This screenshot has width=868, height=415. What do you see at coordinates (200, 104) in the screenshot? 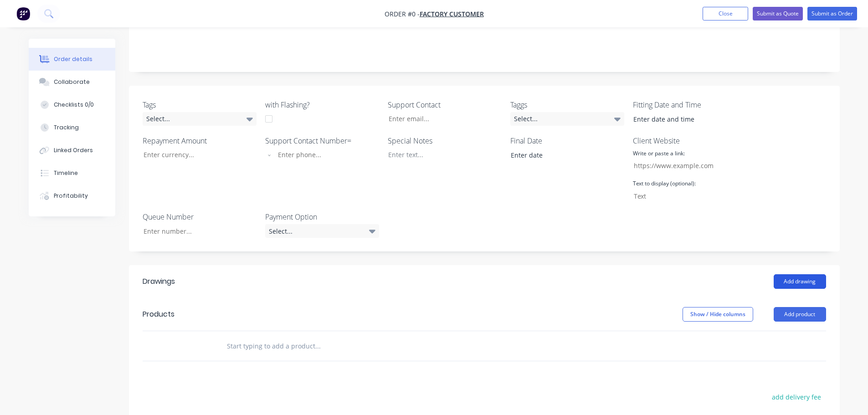
I see `label: Tags` at bounding box center [200, 104].